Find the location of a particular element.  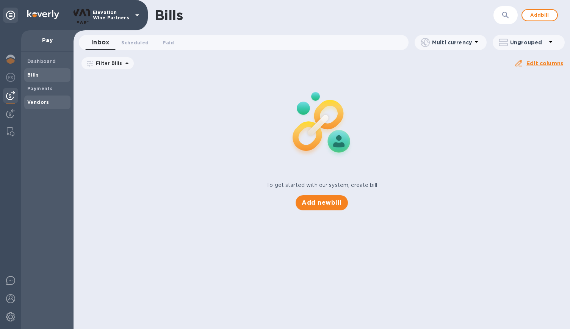

div: Unpin categories is located at coordinates (11, 15).